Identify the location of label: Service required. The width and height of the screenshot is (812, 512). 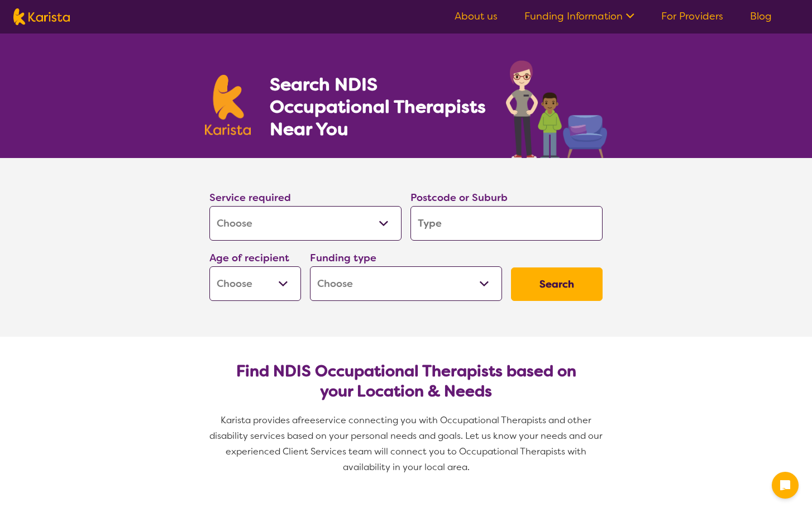
(250, 198).